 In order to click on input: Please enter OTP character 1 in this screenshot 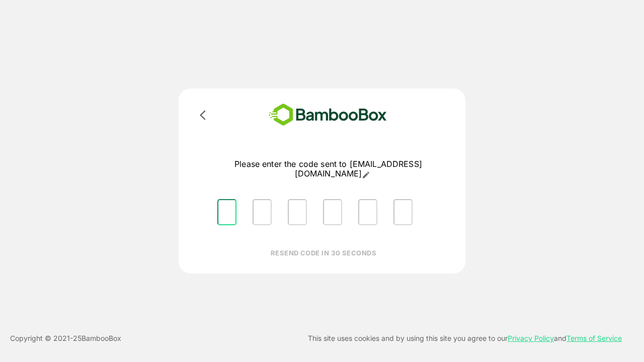, I will do `click(227, 212)`.